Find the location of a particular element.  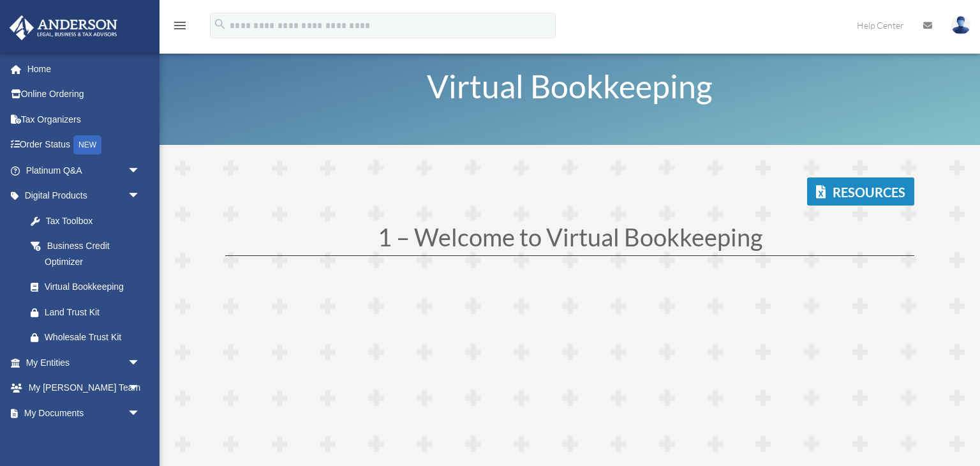

a: My Entitiesarrow_drop_down is located at coordinates (84, 362).